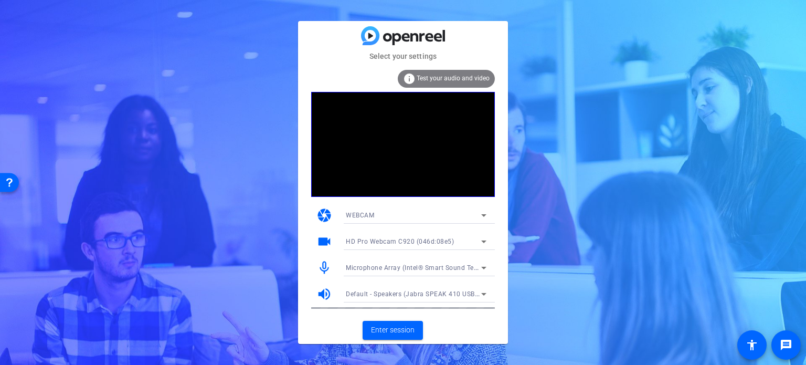 This screenshot has height=365, width=806. What do you see at coordinates (324, 294) in the screenshot?
I see `mat-icon: volume_up` at bounding box center [324, 294].